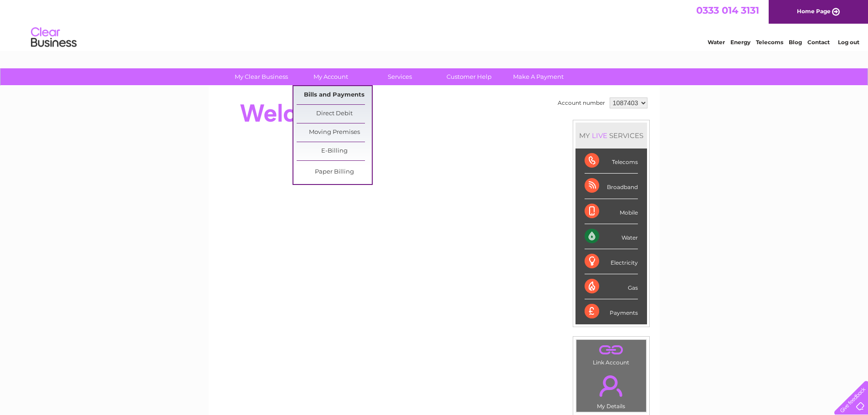  Describe the element at coordinates (330, 77) in the screenshot. I see `a: My Account` at that location.